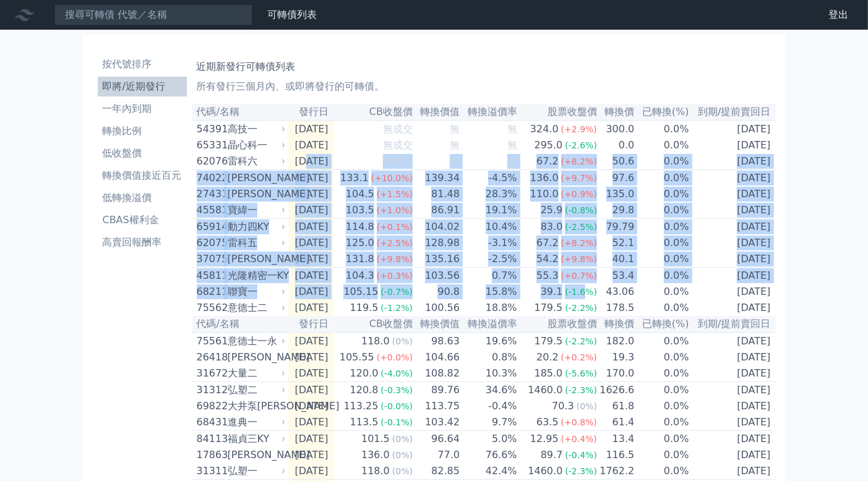  Describe the element at coordinates (437, 194) in the screenshot. I see `td: 81.48` at that location.